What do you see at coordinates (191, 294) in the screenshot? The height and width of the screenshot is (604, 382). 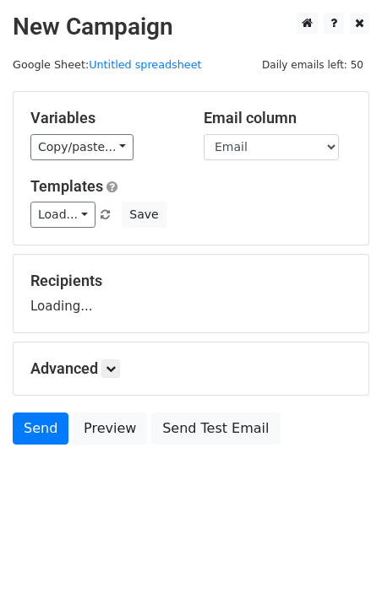 I see `div: Loading...` at bounding box center [191, 294].